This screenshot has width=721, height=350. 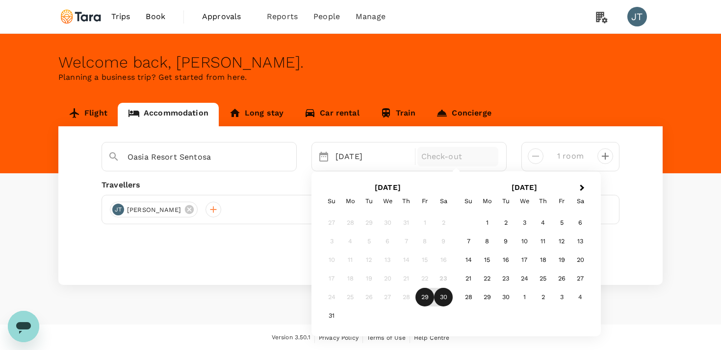 I want to click on p: Planning a business trip? Get started from here., so click(x=360, y=77).